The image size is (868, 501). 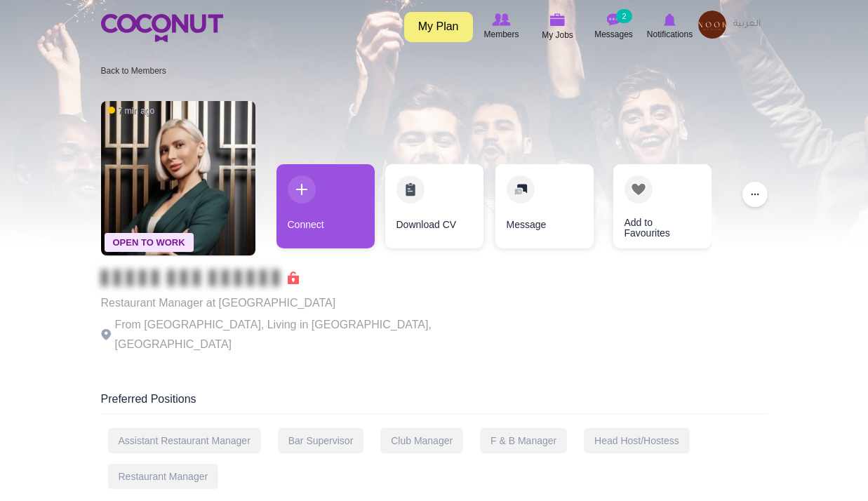 What do you see at coordinates (545, 206) in the screenshot?
I see `a: Message` at bounding box center [545, 206].